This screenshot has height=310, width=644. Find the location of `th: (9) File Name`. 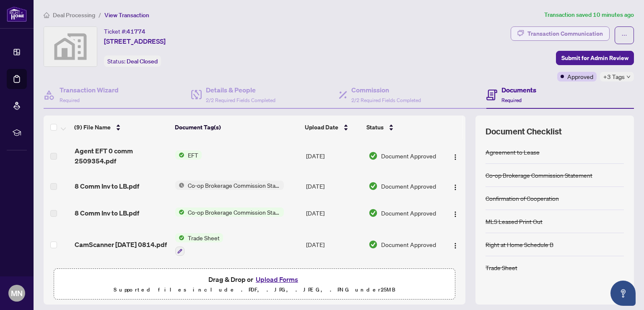

th: (9) File Name is located at coordinates (121, 127).